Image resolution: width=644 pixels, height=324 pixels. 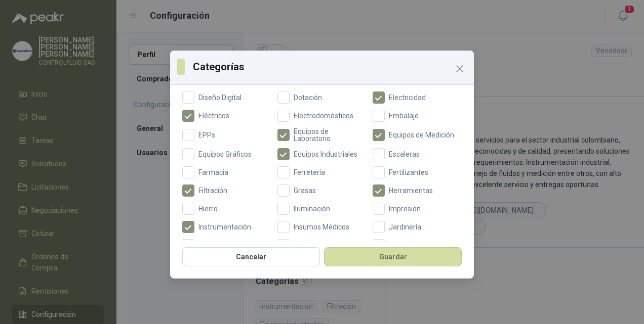 What do you see at coordinates (308, 98) in the screenshot?
I see `span: Dotación` at bounding box center [308, 98].